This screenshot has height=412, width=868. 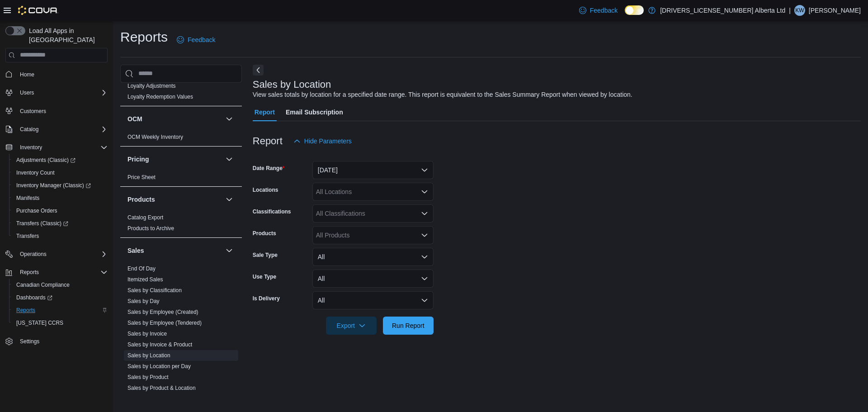 What do you see at coordinates (60, 224) in the screenshot?
I see `span: Transfers (Classic)` at bounding box center [60, 224].